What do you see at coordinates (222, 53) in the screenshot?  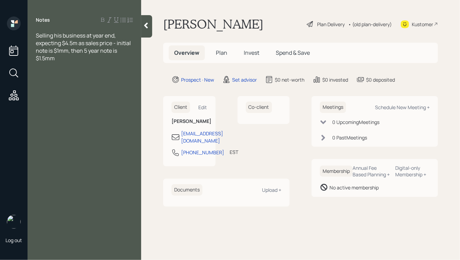 I see `span: Plan` at bounding box center [222, 53].